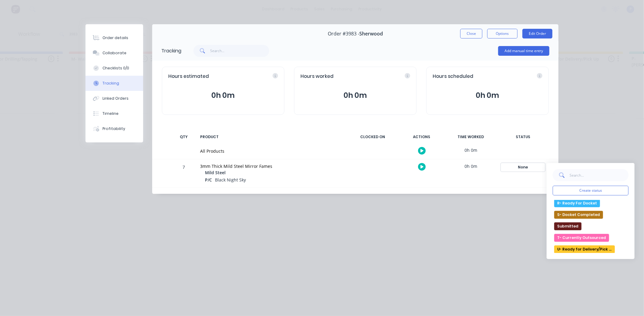 The width and height of the screenshot is (644, 316). What do you see at coordinates (114, 53) in the screenshot?
I see `button: Collaborate` at bounding box center [114, 53].